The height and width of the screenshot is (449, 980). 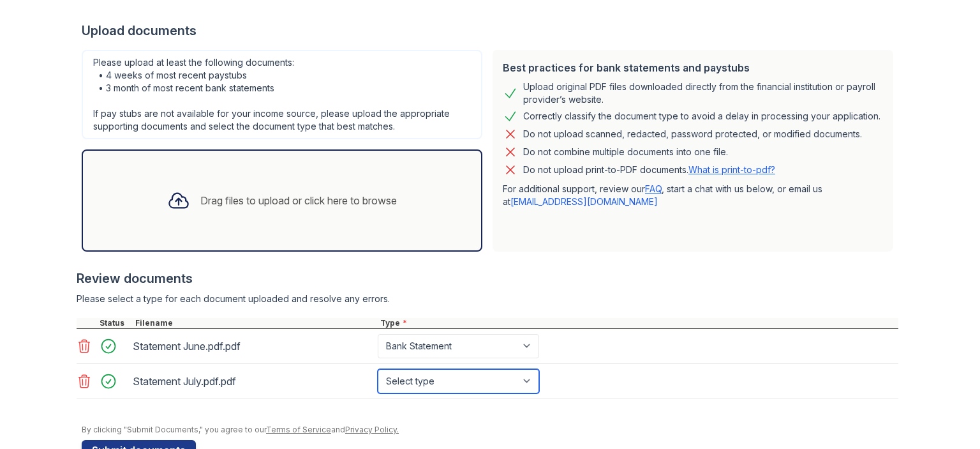 I want to click on a: FAQ, so click(x=653, y=189).